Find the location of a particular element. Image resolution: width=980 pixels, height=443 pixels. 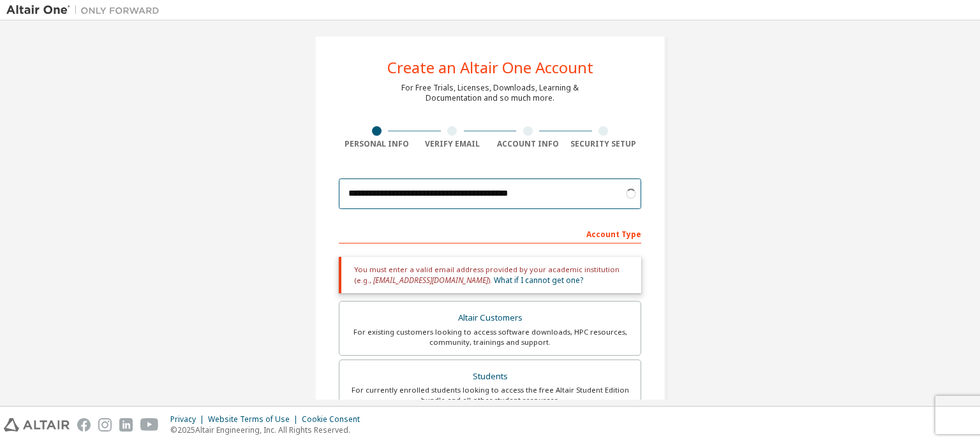

div: You must enter a valid email address provided by your academic institution (e.g., ). is located at coordinates (490, 275).